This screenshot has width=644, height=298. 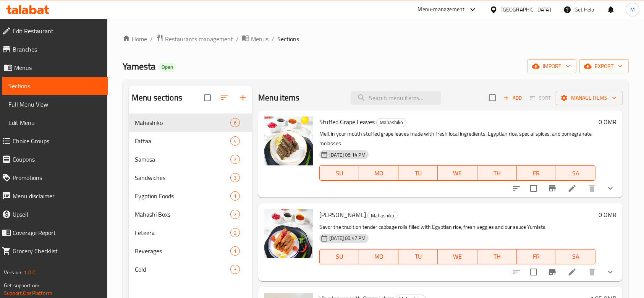 What do you see at coordinates (183, 233) in the screenshot?
I see `span: Feteera` at bounding box center [183, 233].